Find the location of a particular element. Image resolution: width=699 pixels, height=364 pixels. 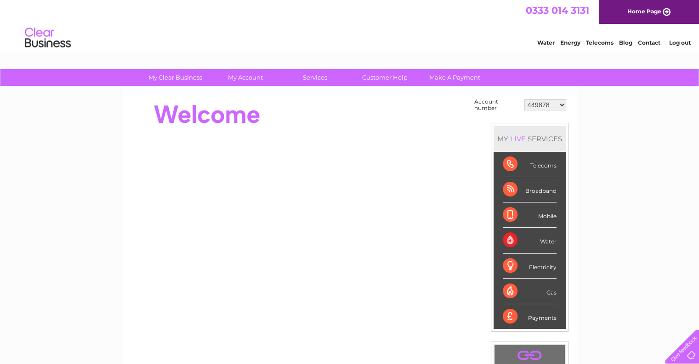

span: 0333 014 3131 is located at coordinates (558, 10).